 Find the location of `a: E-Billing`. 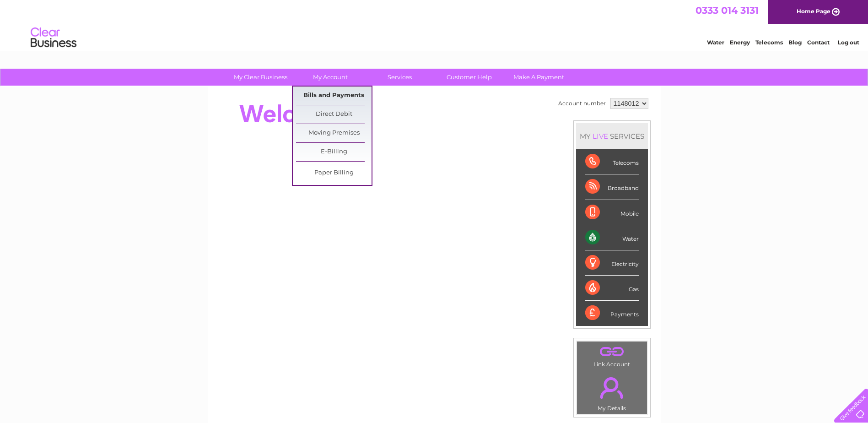

a: E-Billing is located at coordinates (333, 152).